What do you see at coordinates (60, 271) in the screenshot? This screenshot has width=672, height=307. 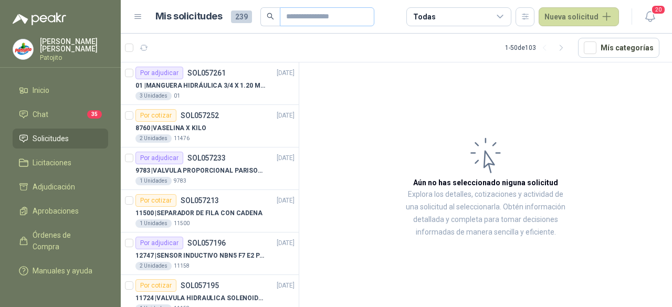 I see `a: Manuales y ayuda` at bounding box center [60, 271].